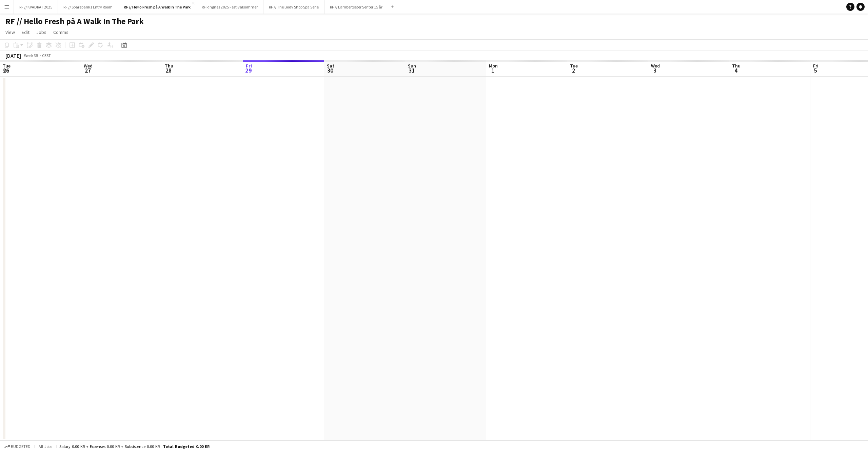  What do you see at coordinates (493, 70) in the screenshot?
I see `span: 1` at bounding box center [493, 70].